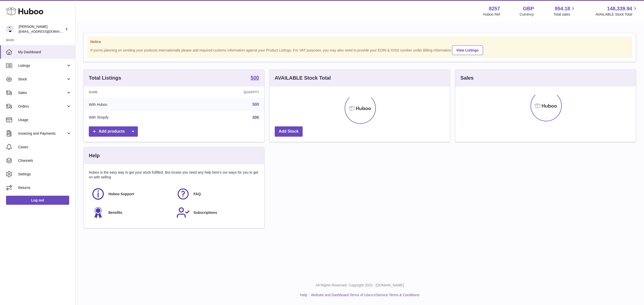 This screenshot has width=644, height=305. Describe the element at coordinates (565, 14) in the screenshot. I see `span: Total sales` at that location.